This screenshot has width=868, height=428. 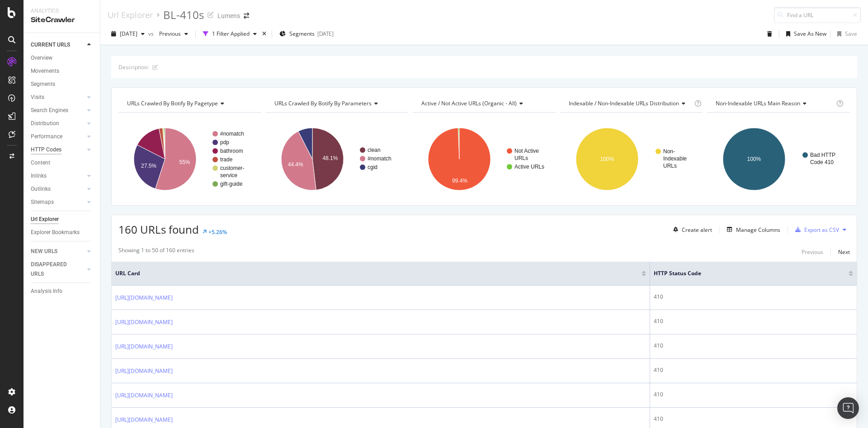 What do you see at coordinates (62, 84) in the screenshot?
I see `a: Segments` at bounding box center [62, 84].